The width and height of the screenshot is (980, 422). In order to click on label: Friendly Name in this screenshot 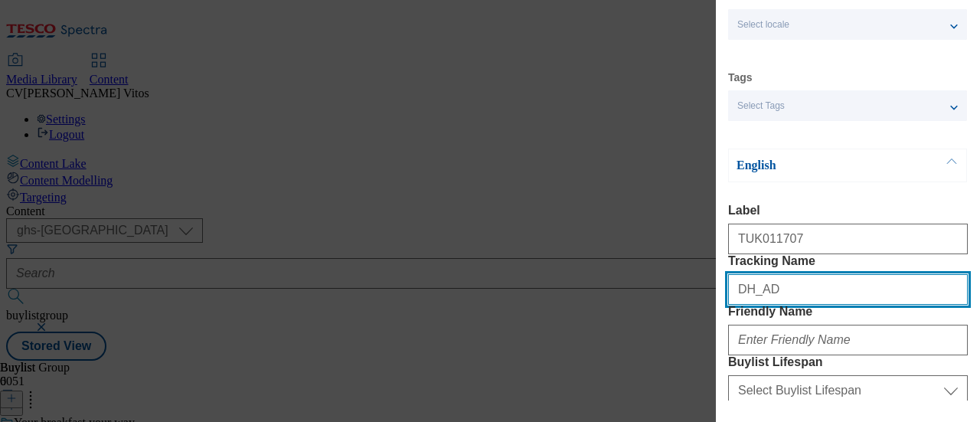, I will do `click(848, 311)`.